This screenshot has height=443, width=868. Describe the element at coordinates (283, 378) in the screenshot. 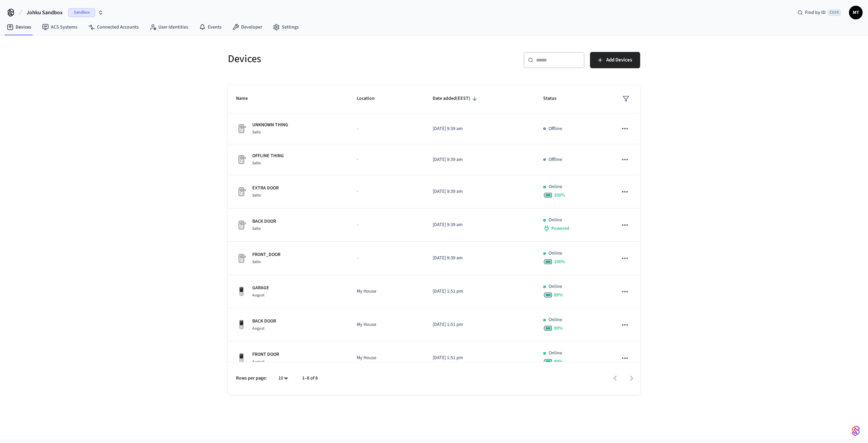

I see `div: 10` at that location.